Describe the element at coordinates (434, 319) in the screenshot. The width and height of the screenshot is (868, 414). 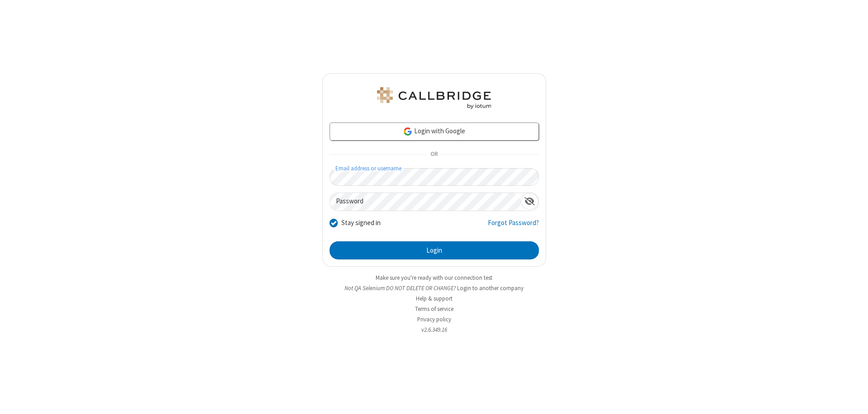
I see `a: Privacy policy` at that location.